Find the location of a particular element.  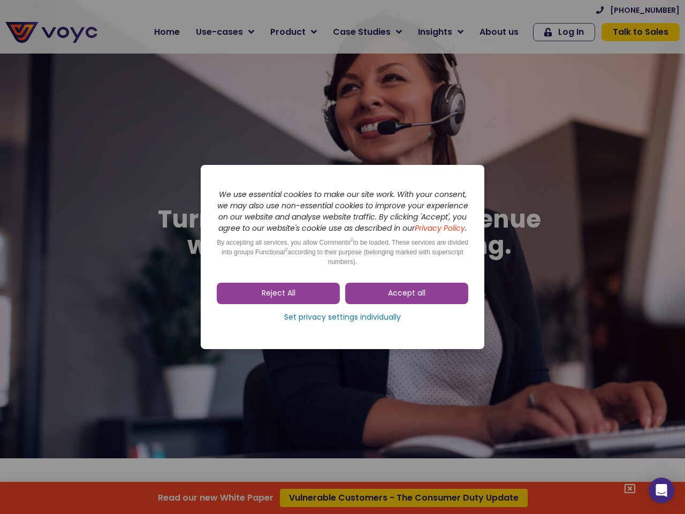

i: We use essential cookies to make our site work. With your consent, we may also use non-essential ... is located at coordinates (343, 211).